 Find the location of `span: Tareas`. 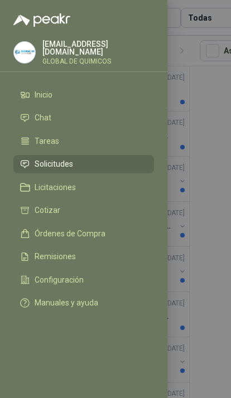

span: Tareas is located at coordinates (47, 141).